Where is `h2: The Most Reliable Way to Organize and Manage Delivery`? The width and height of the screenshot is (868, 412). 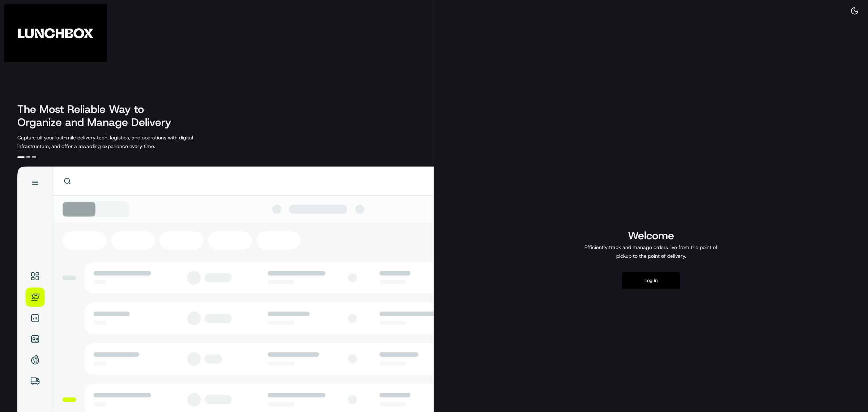
h2: The Most Reliable Way to Organize and Manage Delivery is located at coordinates (98, 115).